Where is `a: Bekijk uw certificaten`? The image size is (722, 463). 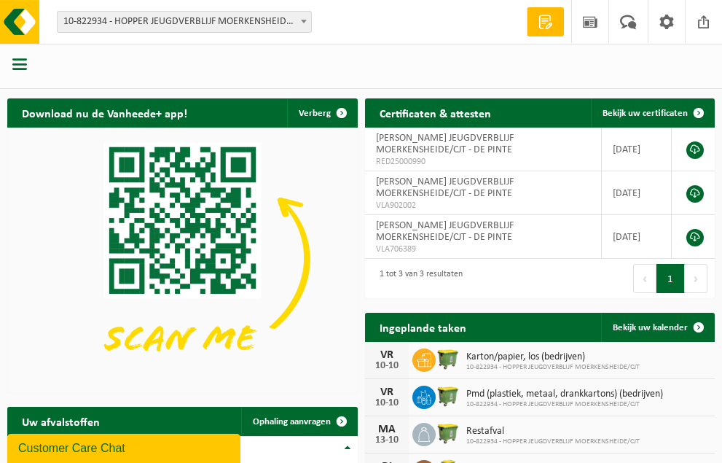 a: Bekijk uw certificaten is located at coordinates (652, 113).